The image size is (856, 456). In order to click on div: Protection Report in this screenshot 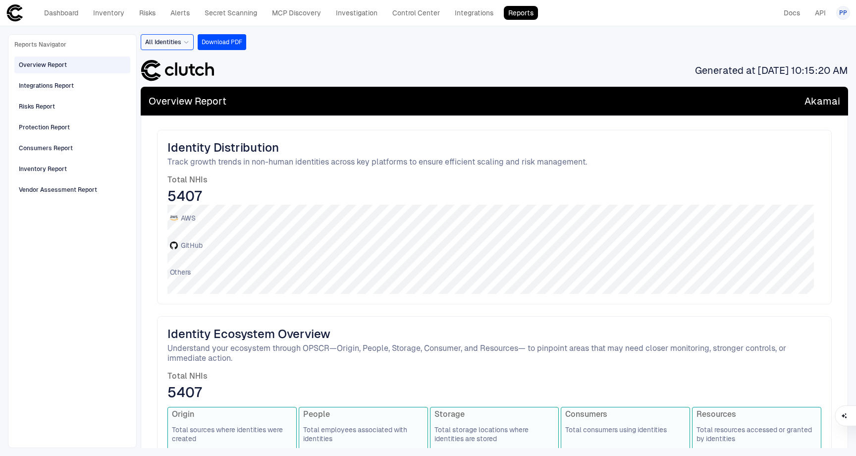, I will do `click(44, 127)`.